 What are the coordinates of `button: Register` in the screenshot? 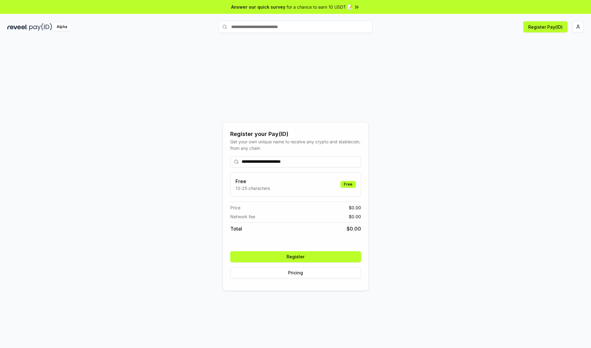 It's located at (296, 256).